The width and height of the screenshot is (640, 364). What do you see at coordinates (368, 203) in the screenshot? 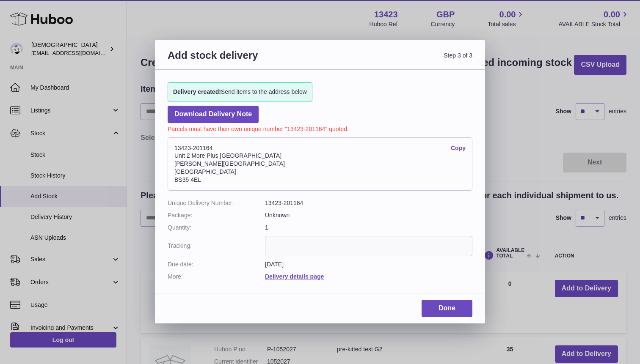
I see `dd: 13423-201164` at bounding box center [368, 203].